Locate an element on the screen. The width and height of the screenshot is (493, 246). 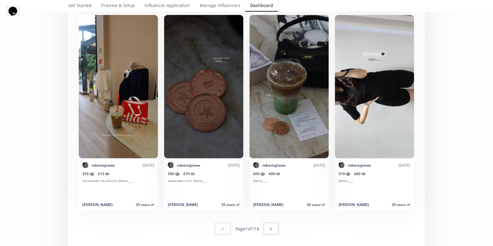
span: 686 is located at coordinates (360, 174).